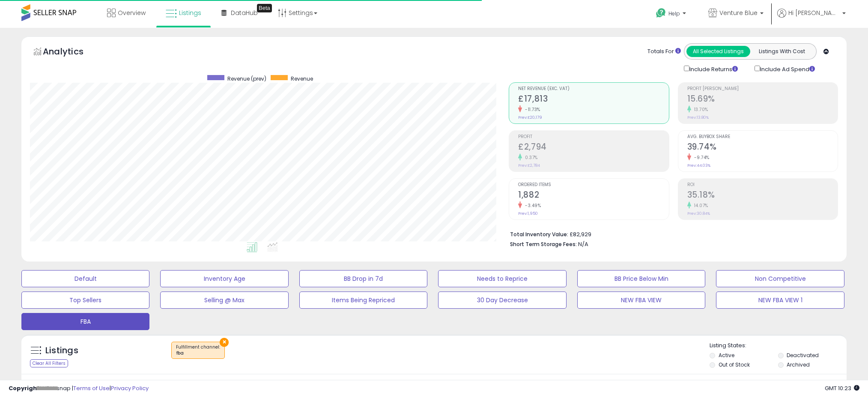 The image size is (868, 397). What do you see at coordinates (700, 157) in the screenshot?
I see `small: -9.74%` at bounding box center [700, 157].